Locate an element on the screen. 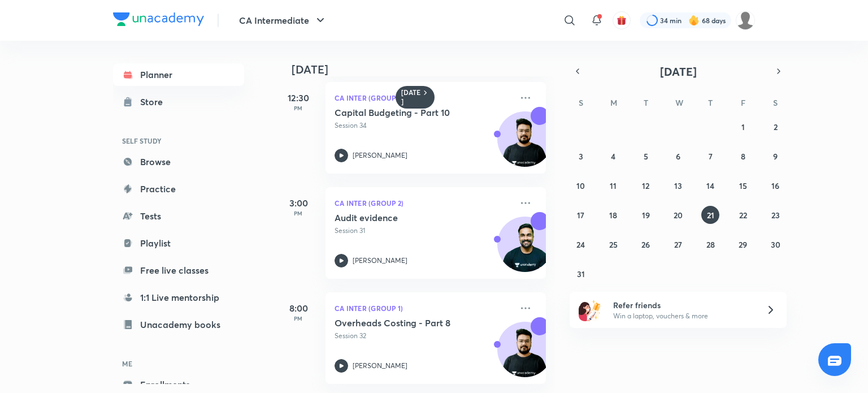 The width and height of the screenshot is (868, 393). p: Session 34 is located at coordinates (423, 125).